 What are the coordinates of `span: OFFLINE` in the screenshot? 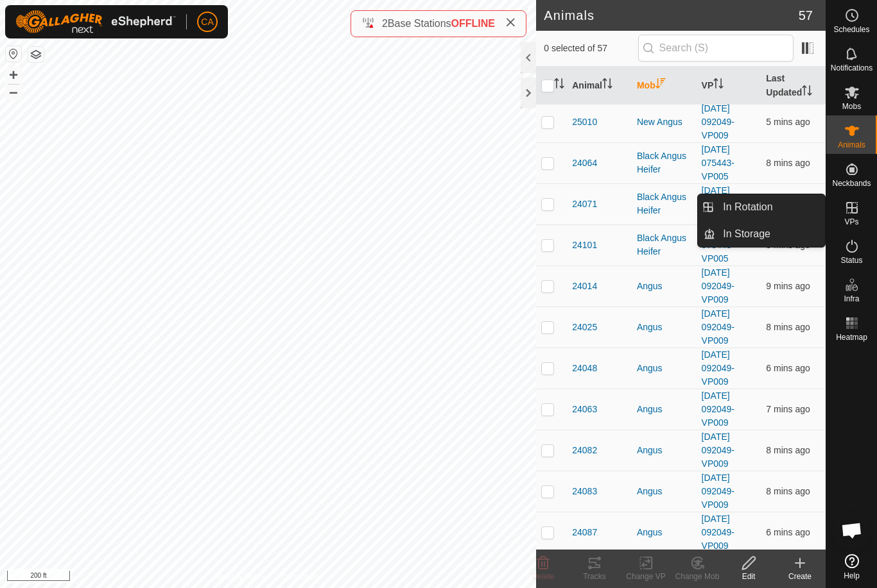 It's located at (473, 23).